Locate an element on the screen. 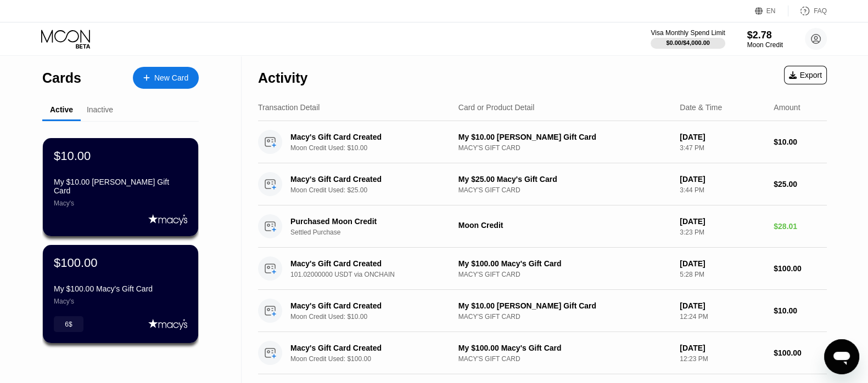 This screenshot has width=868, height=383. div: Macy's Gift Card Created101.02000000 USDT via ONCHAINMy $100.00 Macy's Gift CardMACY'S GIFT CARD[... is located at coordinates (543, 269).